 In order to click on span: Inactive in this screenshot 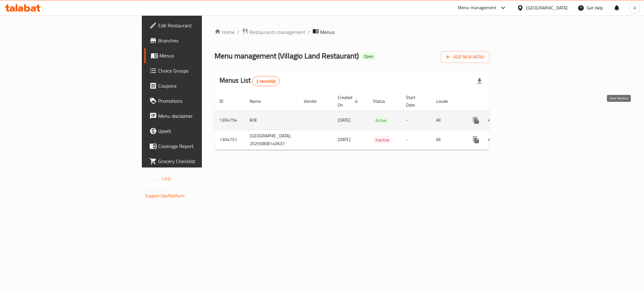, I will do `click(382, 140)`.